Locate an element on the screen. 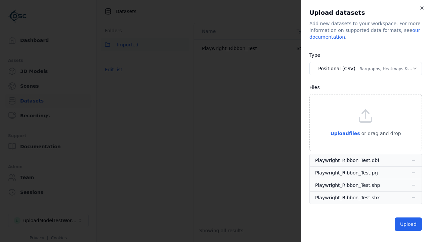 The image size is (430, 242). label: Type is located at coordinates (315, 55).